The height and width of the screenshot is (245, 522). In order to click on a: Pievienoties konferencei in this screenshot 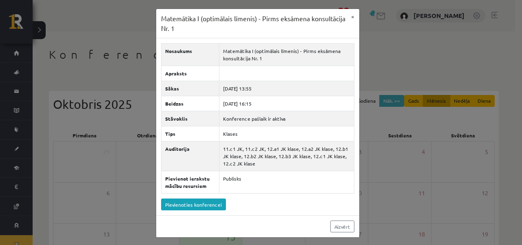, I will do `click(193, 204)`.